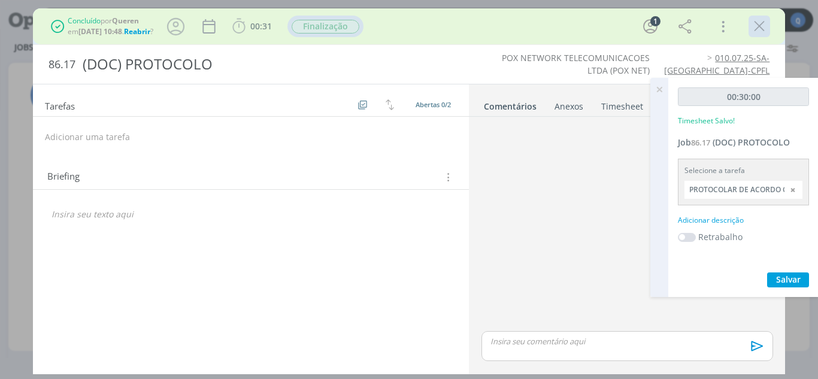 The height and width of the screenshot is (379, 818). Describe the element at coordinates (84, 20) in the screenshot. I see `span: Concluído` at that location.